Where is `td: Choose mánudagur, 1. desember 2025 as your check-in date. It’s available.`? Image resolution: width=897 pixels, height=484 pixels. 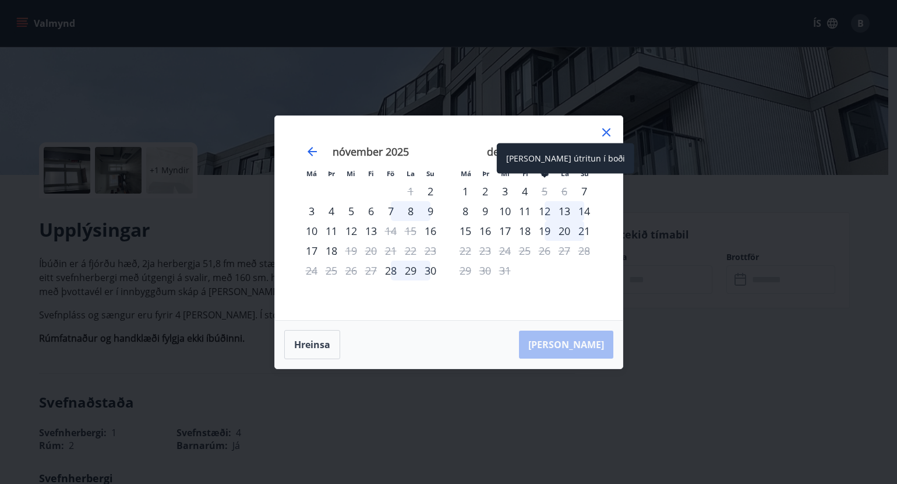
td: Choose mánudagur, 1. desember 2025 as your check-in date. It’s available. is located at coordinates (466, 191).